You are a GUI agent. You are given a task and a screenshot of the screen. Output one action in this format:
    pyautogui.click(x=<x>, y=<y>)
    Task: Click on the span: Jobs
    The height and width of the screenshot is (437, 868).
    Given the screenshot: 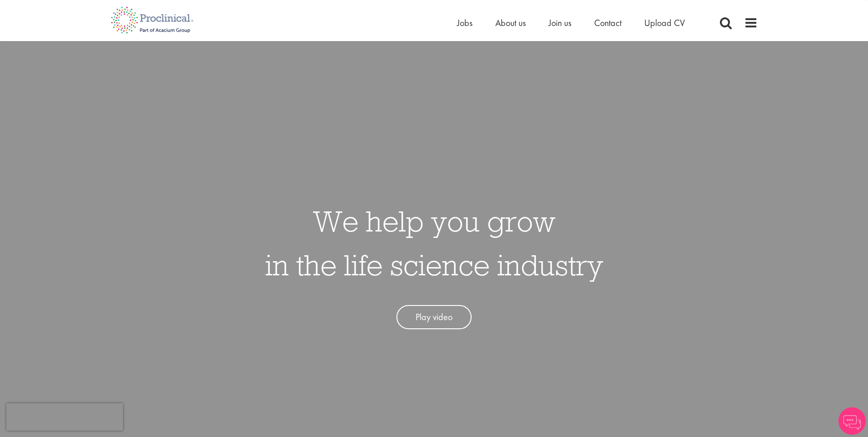 What is the action you would take?
    pyautogui.click(x=465, y=23)
    